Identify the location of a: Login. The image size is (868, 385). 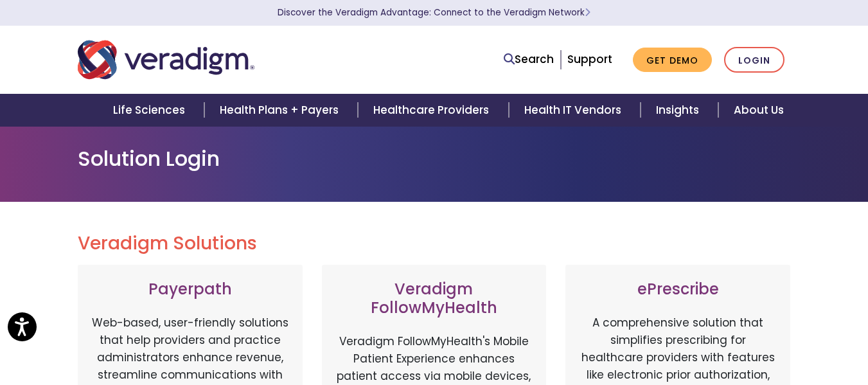
(754, 60).